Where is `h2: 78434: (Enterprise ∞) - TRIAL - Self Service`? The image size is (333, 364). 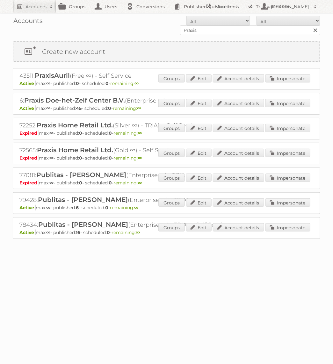 h2: 78434: (Enterprise ∞) - TRIAL - Self Service is located at coordinates (131, 225).